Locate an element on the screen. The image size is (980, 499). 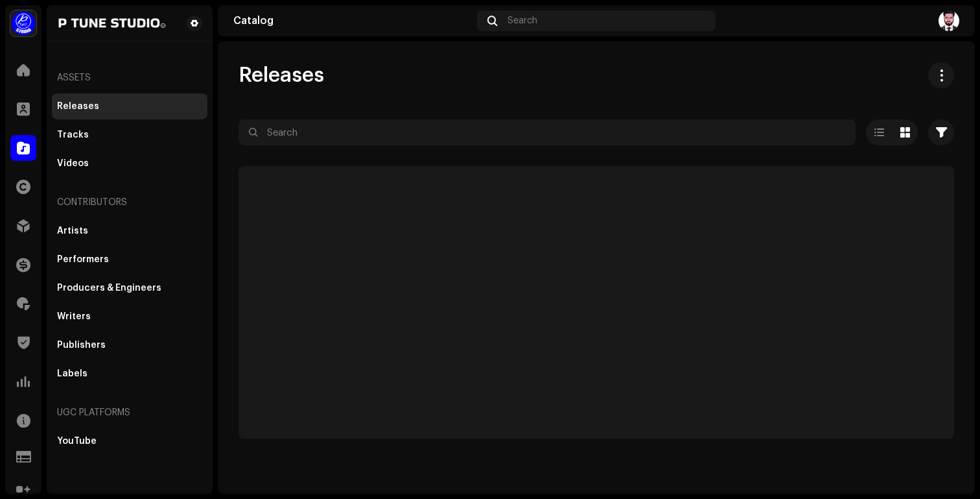
re-m-nav-item: Releases is located at coordinates (129, 107).